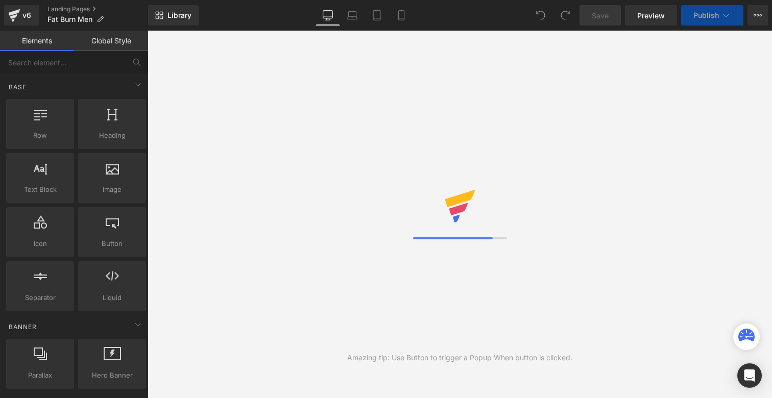  I want to click on span: Library, so click(179, 15).